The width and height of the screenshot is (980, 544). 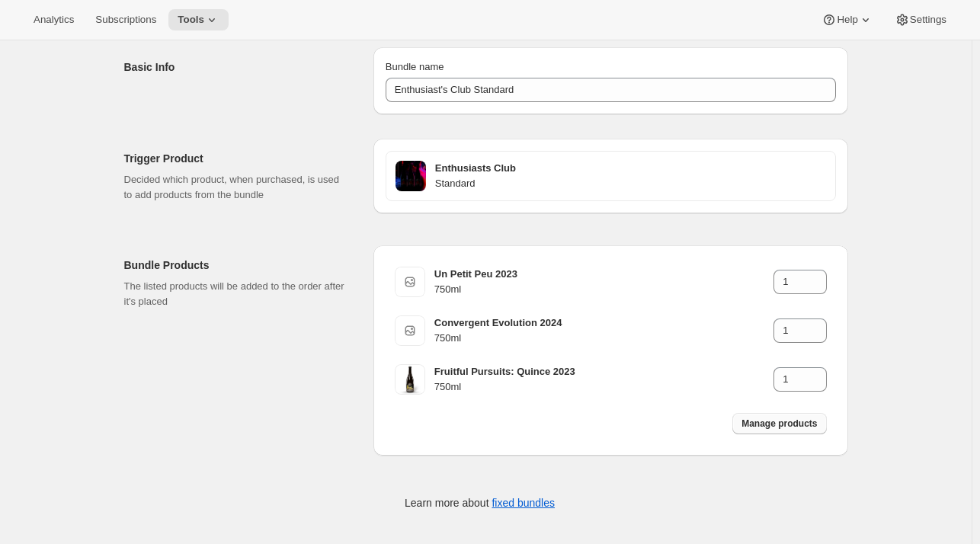 I want to click on span: Subscriptions, so click(x=126, y=20).